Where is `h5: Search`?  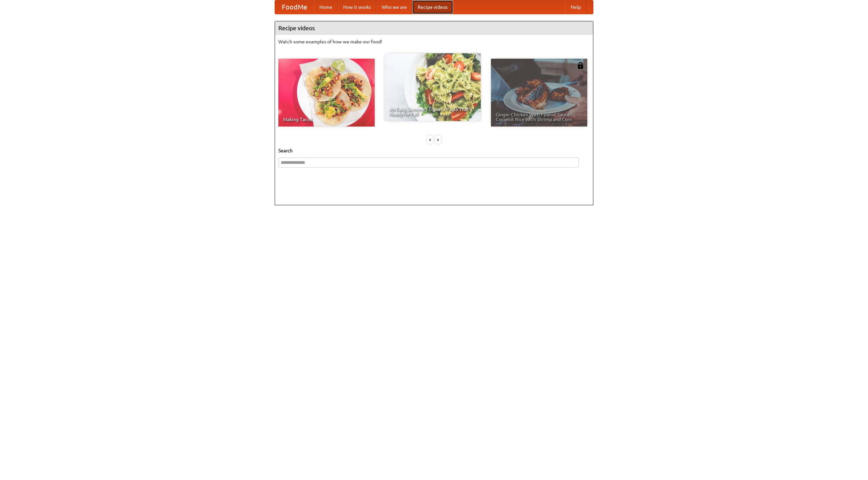 h5: Search is located at coordinates (434, 150).